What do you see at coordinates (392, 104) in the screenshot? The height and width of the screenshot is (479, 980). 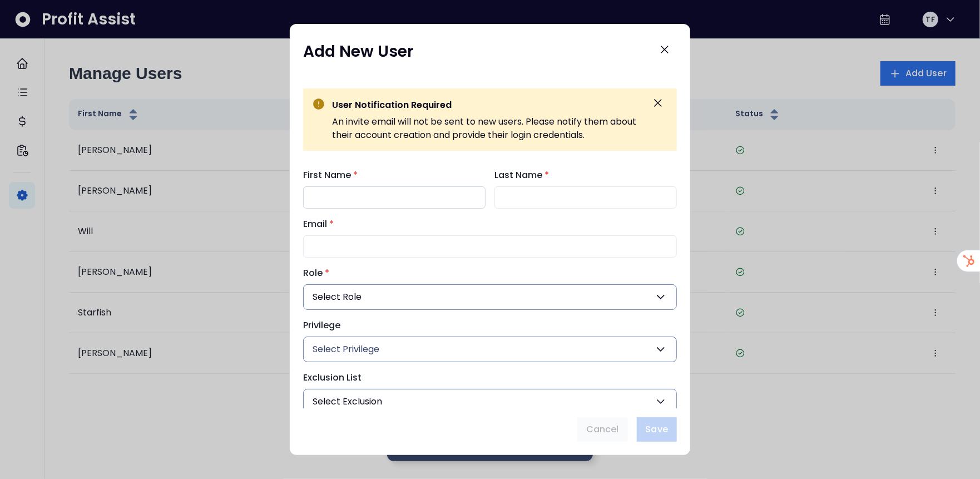 I see `span: User Notification Required` at bounding box center [392, 104].